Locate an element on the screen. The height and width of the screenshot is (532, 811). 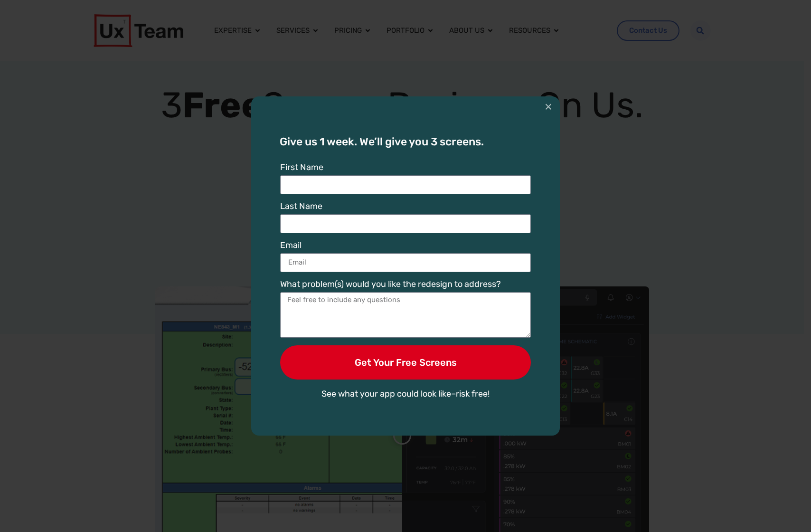
label: Email is located at coordinates (291, 247).